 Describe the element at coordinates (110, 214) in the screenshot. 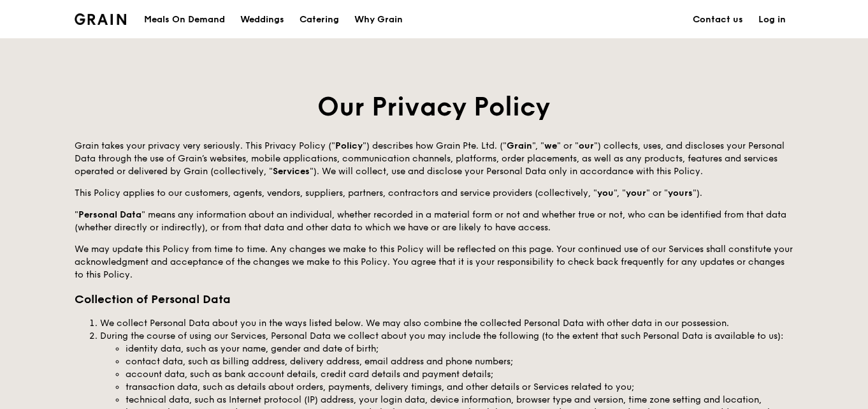

I see `strong: Personal Data` at that location.